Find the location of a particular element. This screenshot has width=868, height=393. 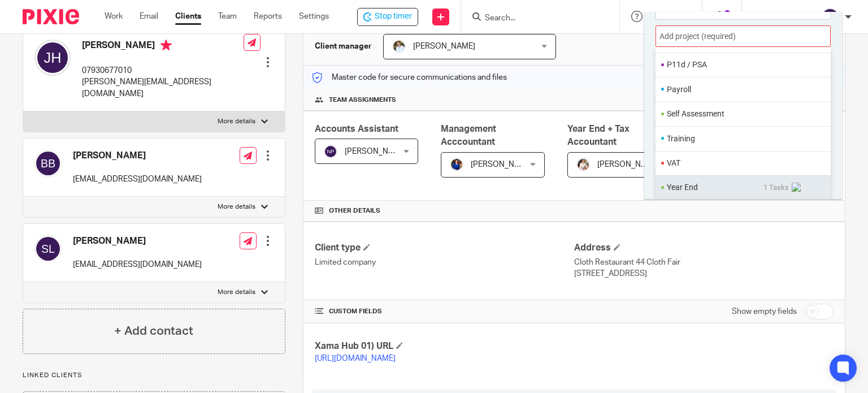

span: 1 Tasks is located at coordinates (784, 187).